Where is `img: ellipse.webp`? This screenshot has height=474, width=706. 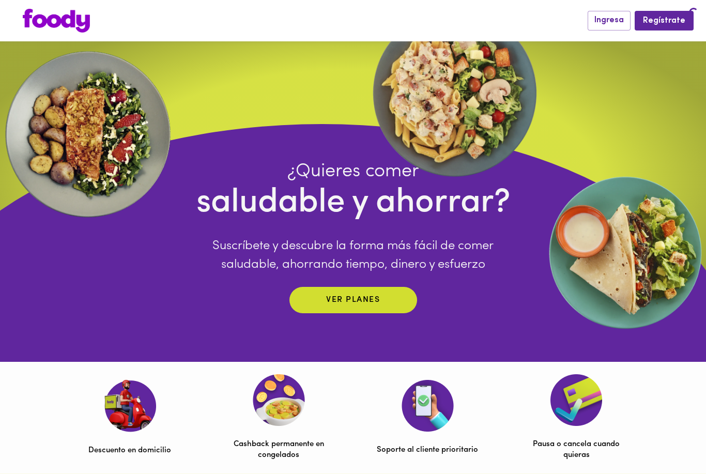
img: ellipse.webp is located at coordinates (455, 93).